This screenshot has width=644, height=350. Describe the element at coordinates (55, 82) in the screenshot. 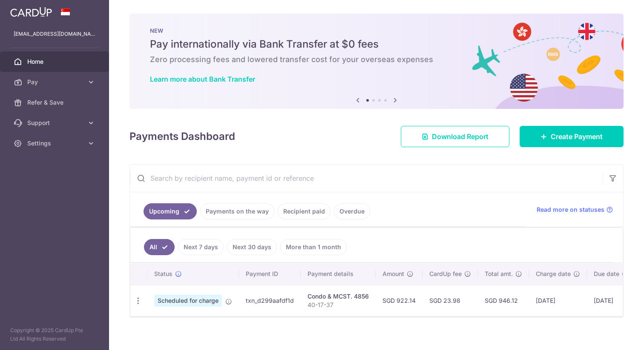

I see `span: Pay` at that location.